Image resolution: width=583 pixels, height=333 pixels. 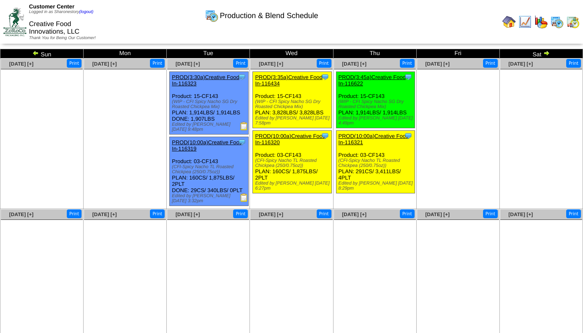 What do you see at coordinates (289, 80) in the screenshot?
I see `a: PROD(3:35a)Creative Food In-116434` at bounding box center [289, 80].